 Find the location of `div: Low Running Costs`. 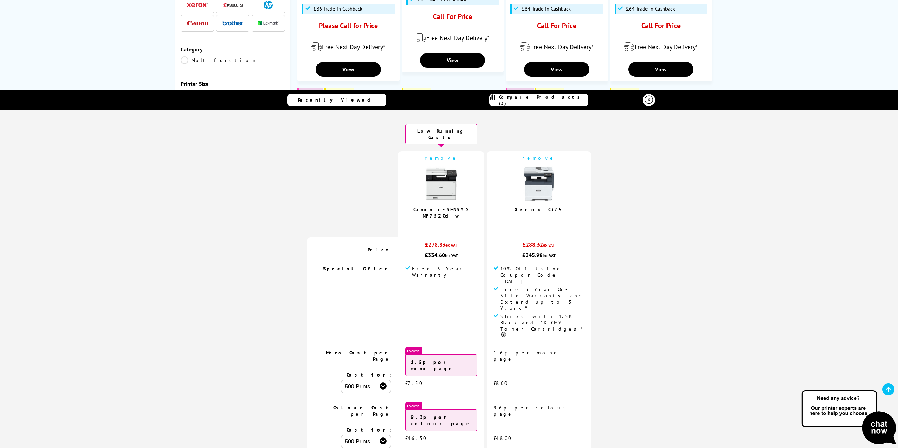

div: Low Running Costs is located at coordinates (441, 134).